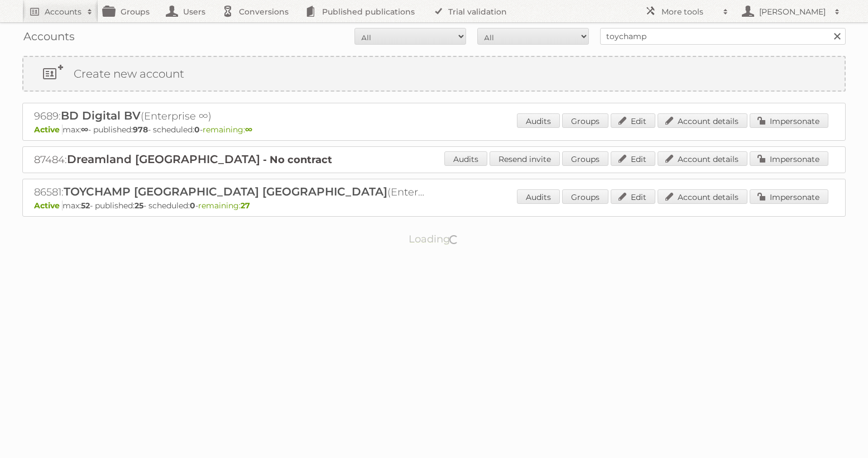 The image size is (868, 458). Describe the element at coordinates (229, 192) in the screenshot. I see `h2: 86581: (Enterprise 52)` at that location.